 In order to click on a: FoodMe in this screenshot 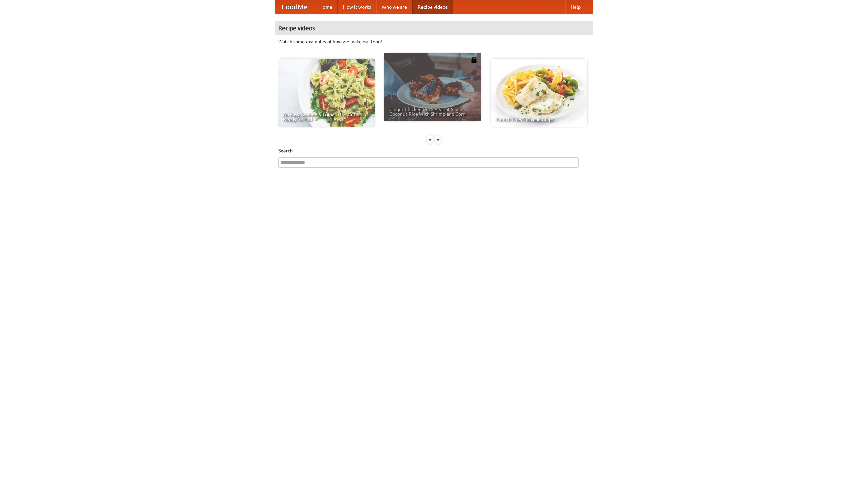, I will do `click(294, 7)`.